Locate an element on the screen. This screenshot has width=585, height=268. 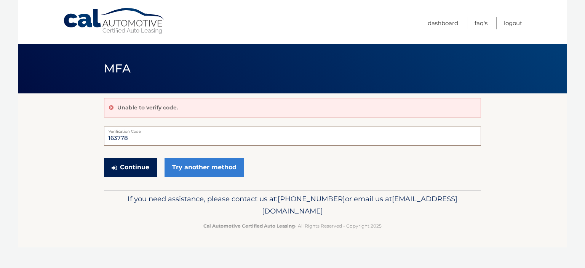
input: Verification Code is located at coordinates (293, 136).